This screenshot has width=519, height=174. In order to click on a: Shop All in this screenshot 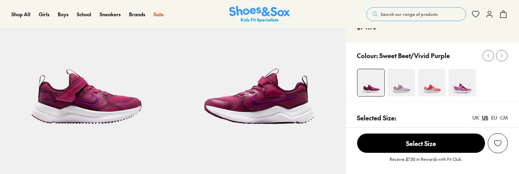, I will do `click(21, 14)`.